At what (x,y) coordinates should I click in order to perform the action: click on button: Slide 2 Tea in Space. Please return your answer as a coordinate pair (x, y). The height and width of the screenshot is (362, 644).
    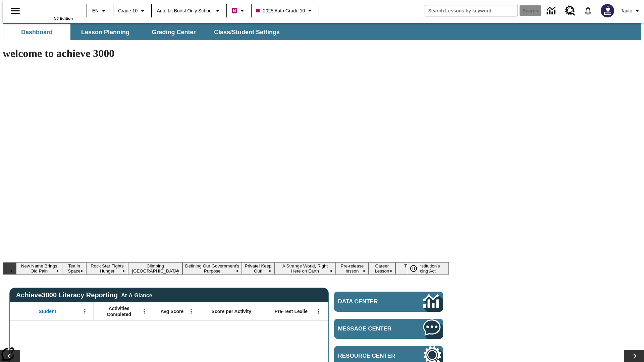
    Looking at the image, I should click on (74, 268).